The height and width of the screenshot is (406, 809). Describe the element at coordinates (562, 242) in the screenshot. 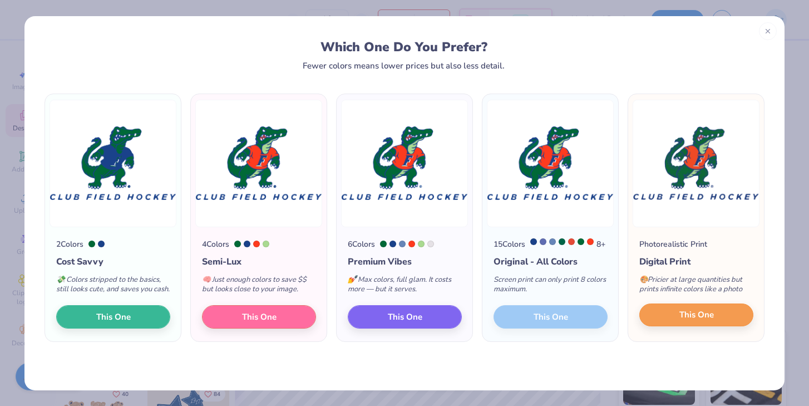

I see `div: 342 C` at that location.